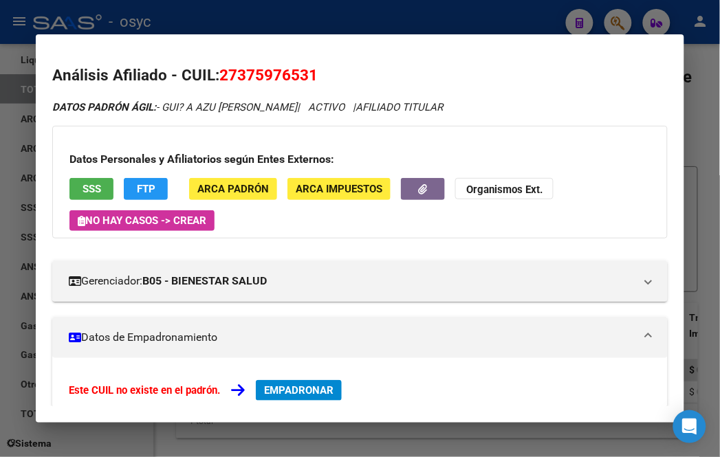  I want to click on span: FTP, so click(146, 190).